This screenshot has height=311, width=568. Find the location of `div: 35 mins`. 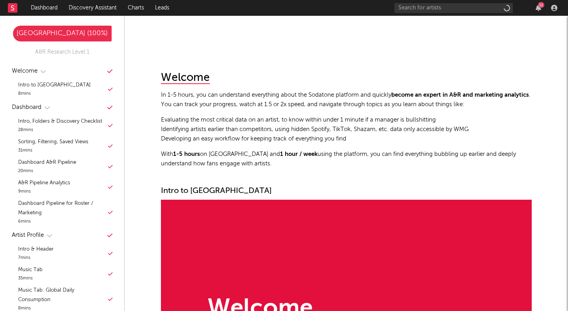

div: 35 mins is located at coordinates (30, 278).